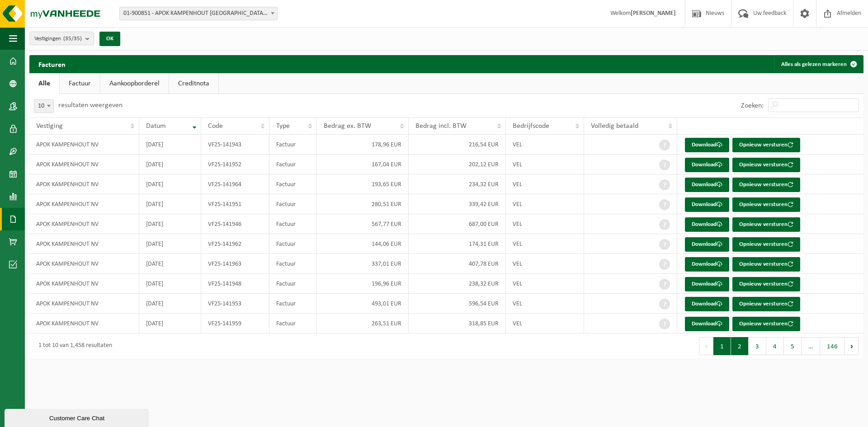  Describe the element at coordinates (363, 184) in the screenshot. I see `td: 193,65 EUR` at that location.